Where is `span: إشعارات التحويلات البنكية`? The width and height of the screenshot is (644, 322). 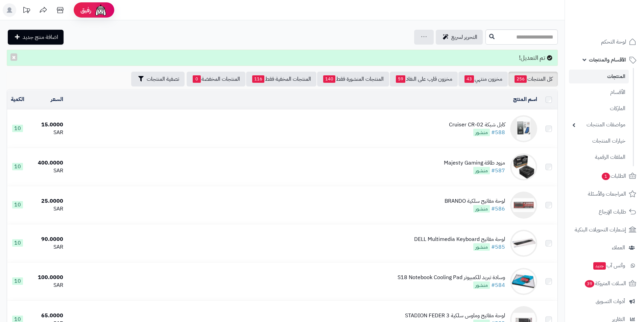 span: إشعارات التحويلات البنكية is located at coordinates (600, 230).